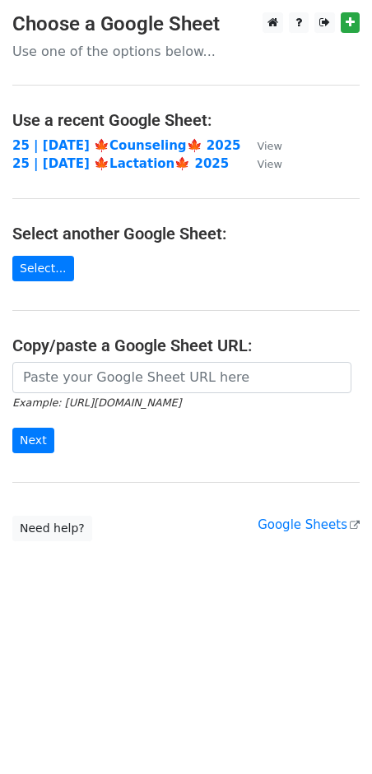  What do you see at coordinates (43, 268) in the screenshot?
I see `a: Select...` at bounding box center [43, 268].